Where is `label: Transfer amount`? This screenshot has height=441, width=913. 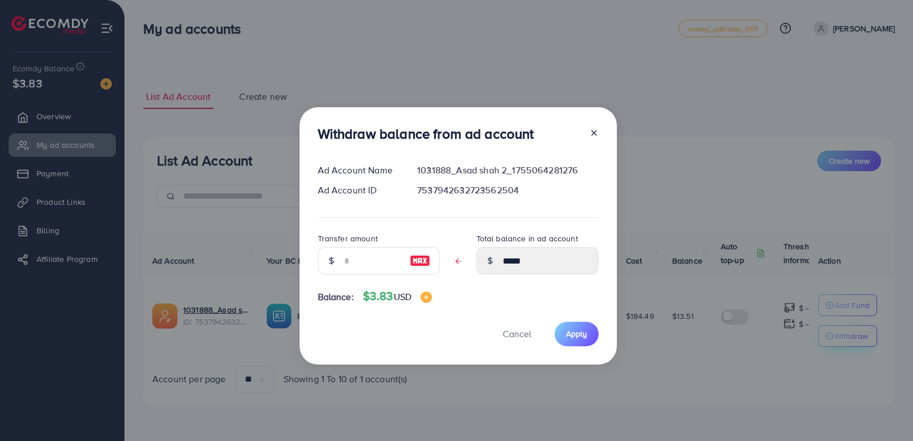
label: Transfer amount is located at coordinates (347, 238).